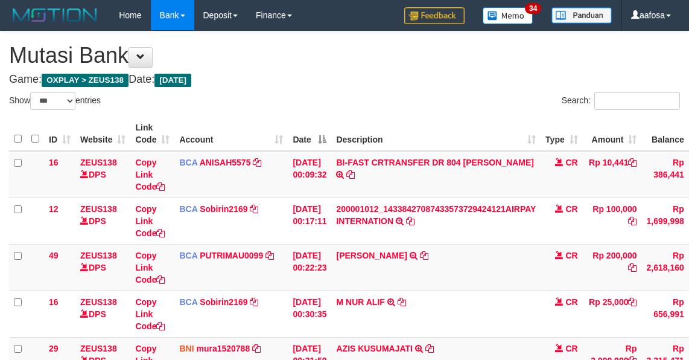 This screenshot has height=360, width=689. Describe the element at coordinates (582, 15) in the screenshot. I see `img: panduan.png` at that location.